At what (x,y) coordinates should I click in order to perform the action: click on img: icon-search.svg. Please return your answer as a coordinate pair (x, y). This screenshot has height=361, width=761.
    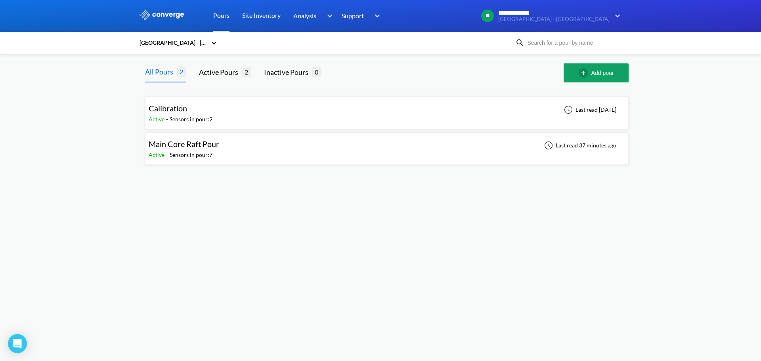
    Looking at the image, I should click on (520, 43).